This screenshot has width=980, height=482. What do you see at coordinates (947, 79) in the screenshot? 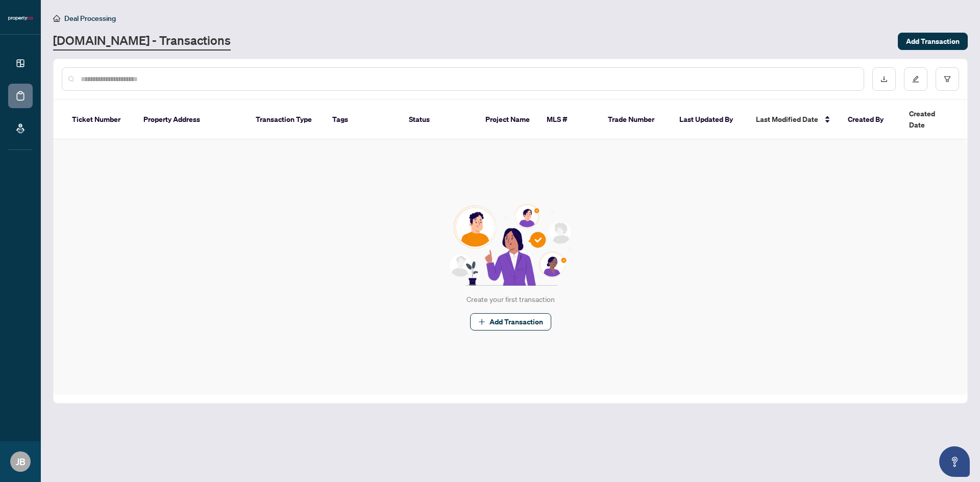
I see `span: filter` at bounding box center [947, 79].